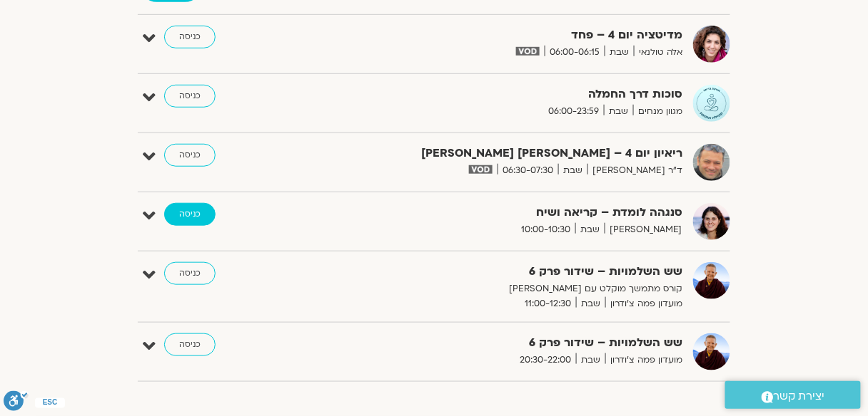 The width and height of the screenshot is (868, 416). What do you see at coordinates (545, 360) in the screenshot?
I see `span: 20:30-22:00` at bounding box center [545, 360].